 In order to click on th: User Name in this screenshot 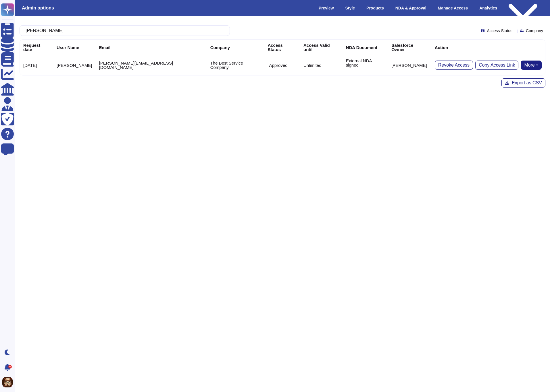, I will do `click(74, 47)`.